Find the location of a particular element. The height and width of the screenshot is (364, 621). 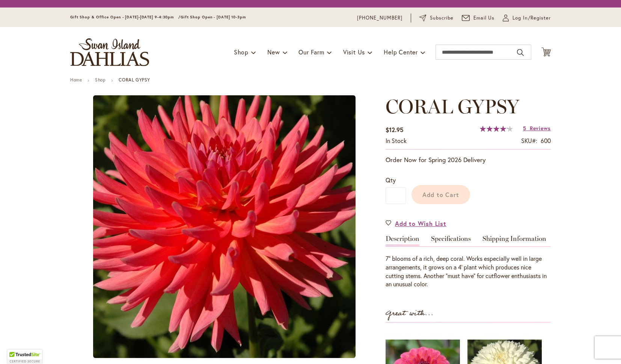

a: Home is located at coordinates (76, 79).